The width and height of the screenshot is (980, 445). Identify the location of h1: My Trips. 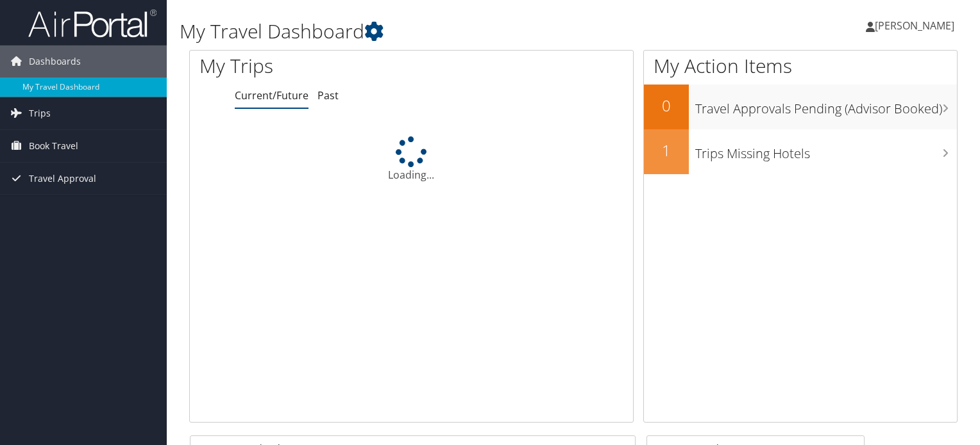
(318, 66).